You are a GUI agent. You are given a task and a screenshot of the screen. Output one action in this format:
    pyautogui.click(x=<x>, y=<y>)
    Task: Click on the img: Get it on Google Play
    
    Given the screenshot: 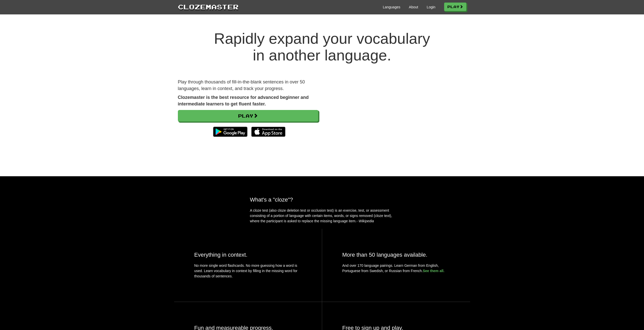 What is the action you would take?
    pyautogui.click(x=230, y=132)
    